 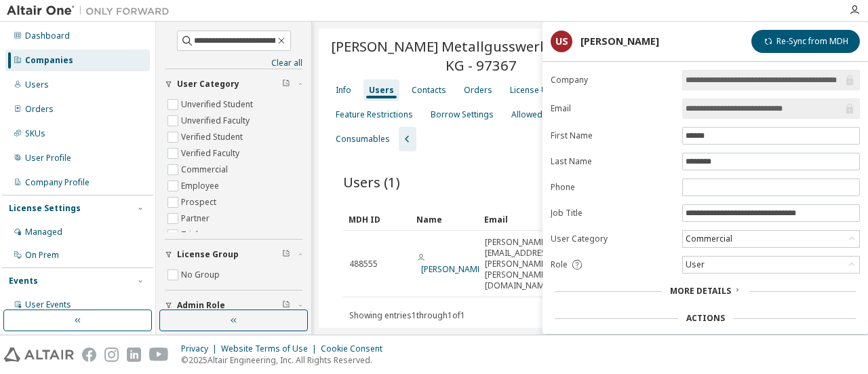 What do you see at coordinates (562, 41) in the screenshot?
I see `div: US` at bounding box center [562, 41].